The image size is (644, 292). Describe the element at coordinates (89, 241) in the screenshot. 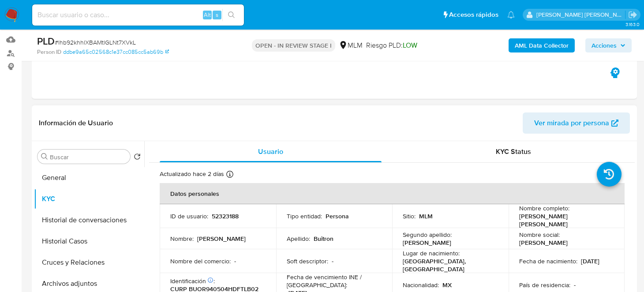

I see `button: Historial Casos` at that location.